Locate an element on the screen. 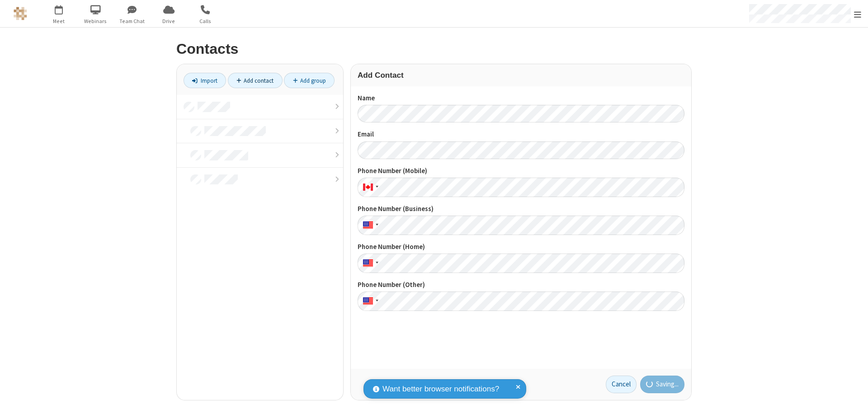 This screenshot has width=868, height=414. h2: Contacts is located at coordinates (434, 49).